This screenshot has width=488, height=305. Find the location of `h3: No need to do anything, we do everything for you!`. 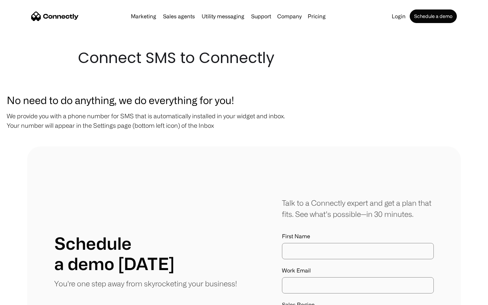

h3: No need to do anything, we do everything for you! is located at coordinates (244, 100).